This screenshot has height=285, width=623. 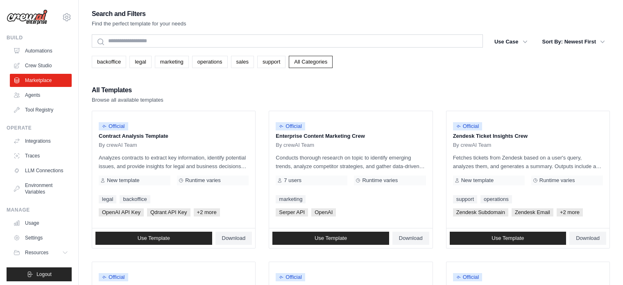 I want to click on a: Integrations, so click(x=41, y=141).